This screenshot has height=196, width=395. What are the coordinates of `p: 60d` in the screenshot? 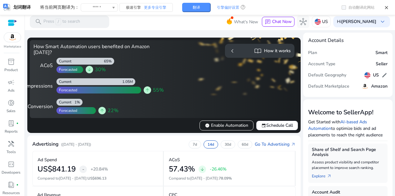 It's located at (245, 144).